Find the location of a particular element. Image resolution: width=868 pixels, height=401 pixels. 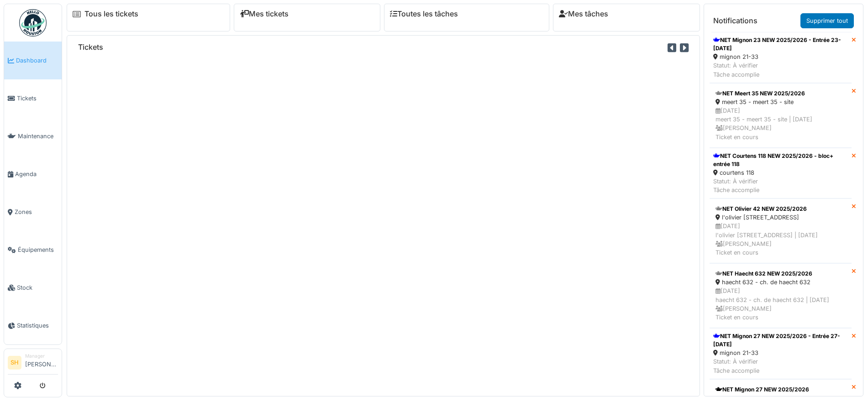

span: Maintenance is located at coordinates (38, 136).